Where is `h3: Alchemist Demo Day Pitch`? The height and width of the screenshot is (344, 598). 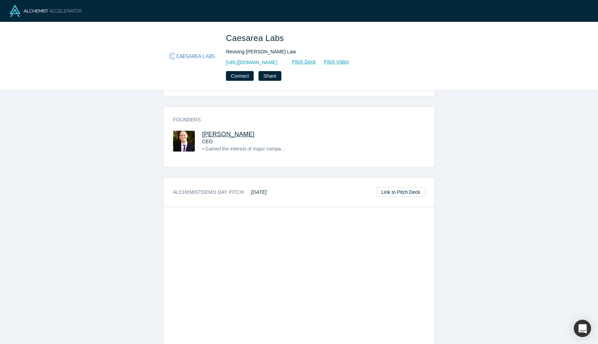
h3: Alchemist Demo Day Pitch is located at coordinates (220, 192).